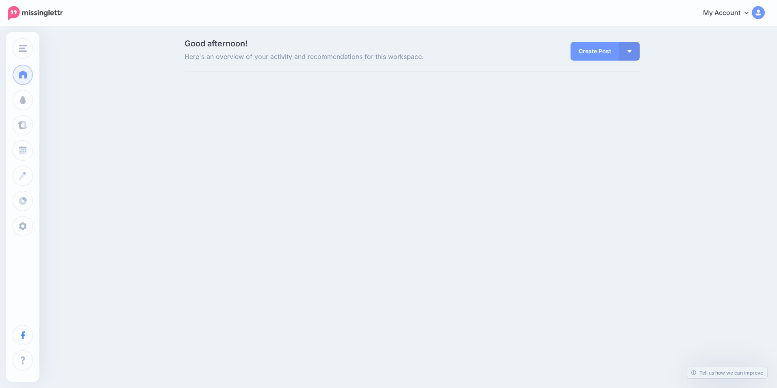 Image resolution: width=777 pixels, height=388 pixels. What do you see at coordinates (35, 13) in the screenshot?
I see `img: Missinglettr` at bounding box center [35, 13].